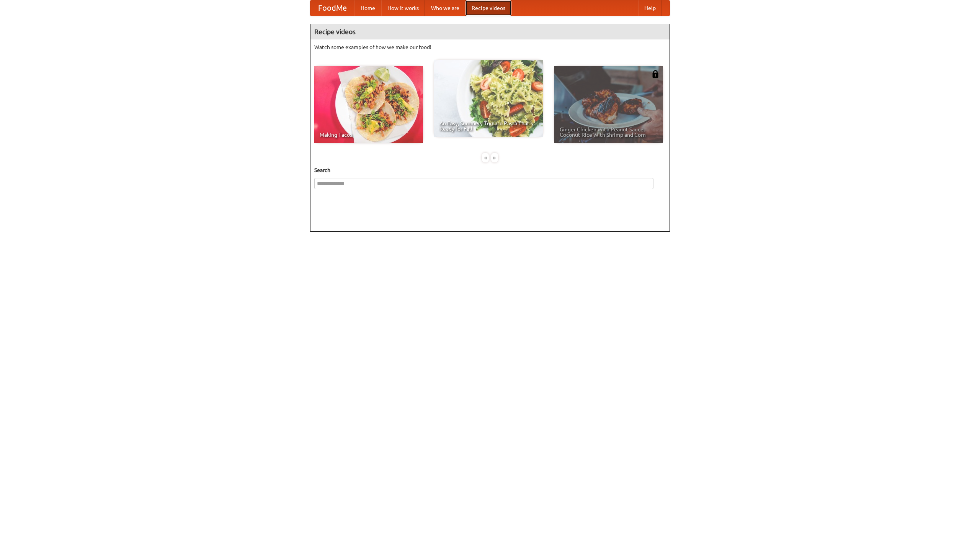  Describe the element at coordinates (488, 8) in the screenshot. I see `a: Recipe videos` at that location.